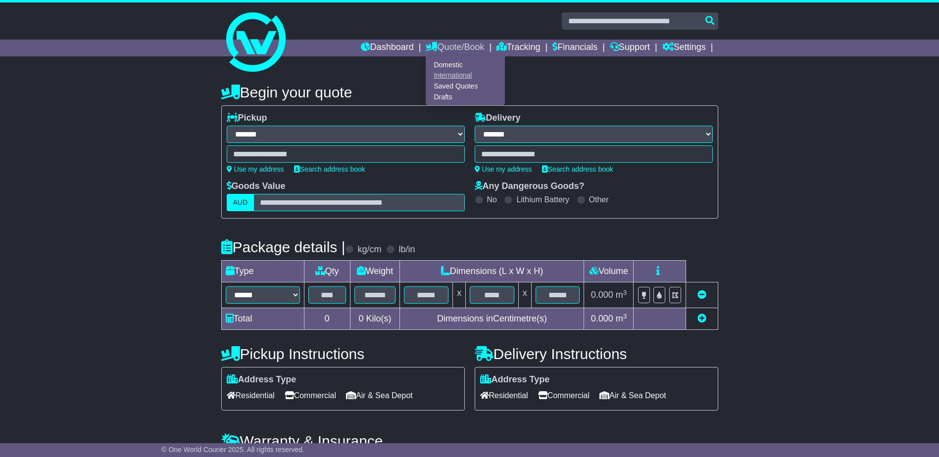 This screenshot has width=939, height=457. Describe the element at coordinates (470, 92) in the screenshot. I see `h4: Begin your quote` at that location.